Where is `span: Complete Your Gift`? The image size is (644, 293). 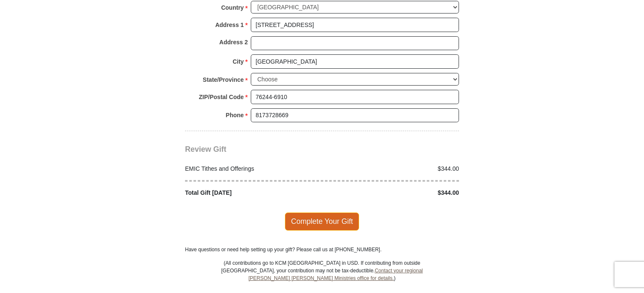 span: Complete Your Gift is located at coordinates (322, 221).